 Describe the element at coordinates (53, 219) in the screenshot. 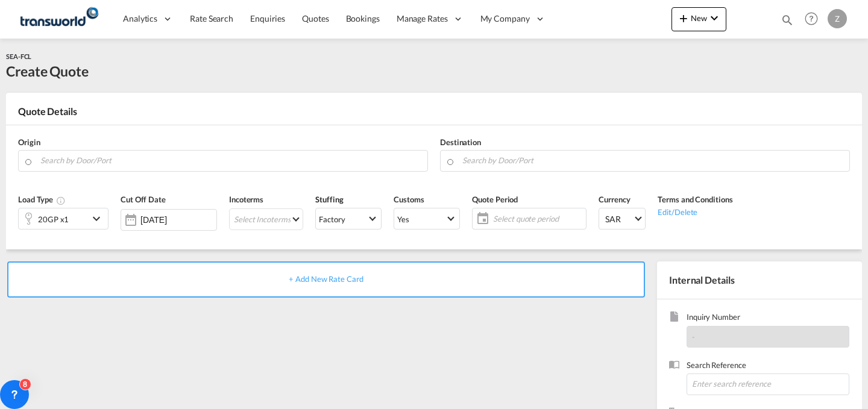

I see `div: 20GP x1` at that location.